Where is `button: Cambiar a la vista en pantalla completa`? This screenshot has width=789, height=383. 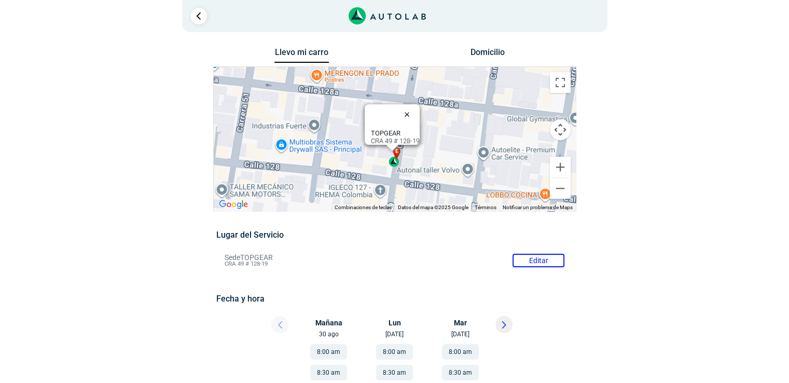 button: Cambiar a la vista en pantalla completa is located at coordinates (560, 83).